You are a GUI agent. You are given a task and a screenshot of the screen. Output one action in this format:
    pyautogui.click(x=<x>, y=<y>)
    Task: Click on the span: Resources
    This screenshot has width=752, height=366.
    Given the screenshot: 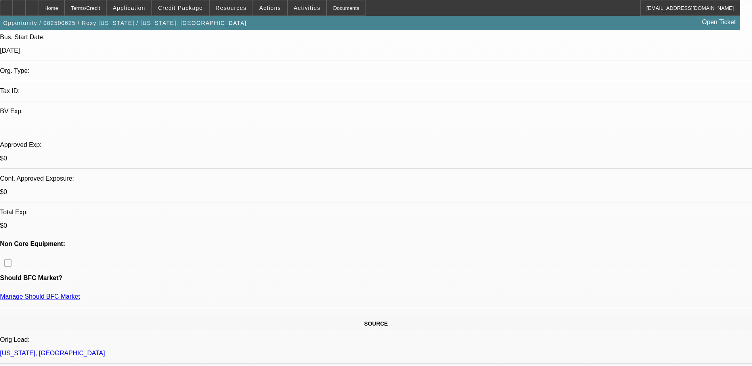 What is the action you would take?
    pyautogui.click(x=231, y=8)
    